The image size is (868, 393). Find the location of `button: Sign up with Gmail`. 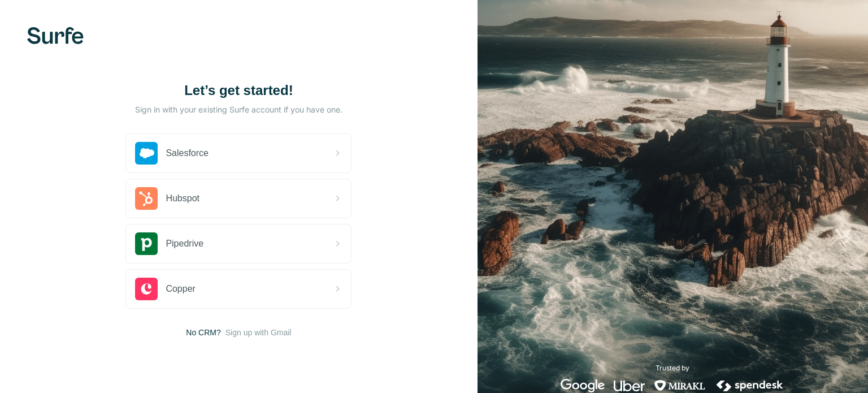

button: Sign up with Gmail is located at coordinates (258, 333).